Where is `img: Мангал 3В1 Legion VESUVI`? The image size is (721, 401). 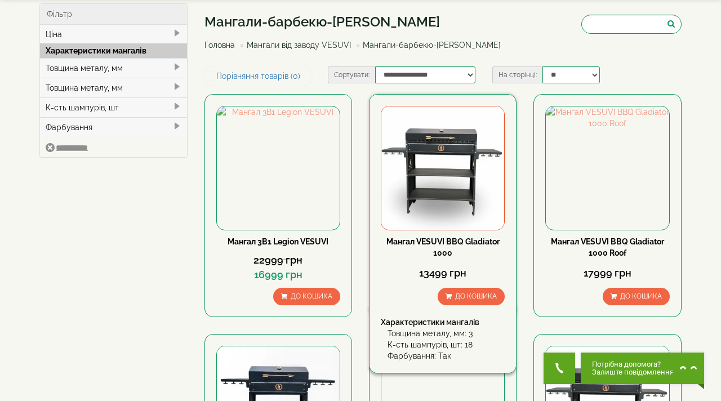 img: Мангал 3В1 Legion VESUVI is located at coordinates (278, 168).